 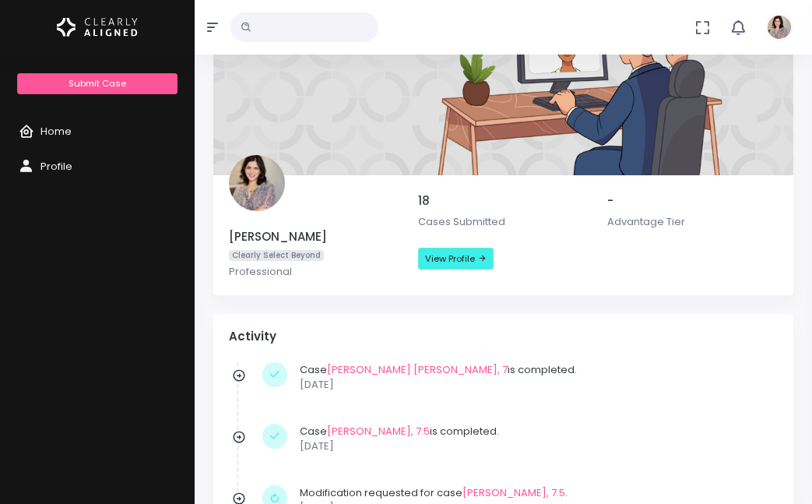 I want to click on span: Clearly Select Beyond, so click(x=277, y=255).